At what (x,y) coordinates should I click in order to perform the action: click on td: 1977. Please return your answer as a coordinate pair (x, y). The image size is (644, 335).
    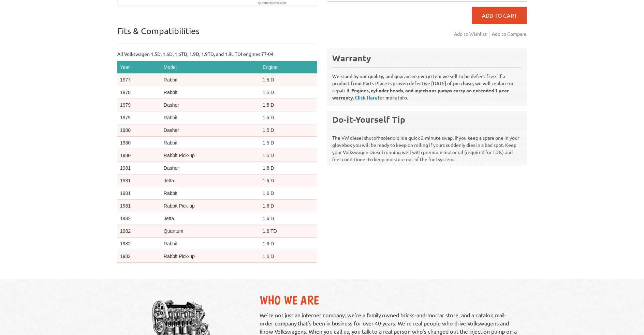
    Looking at the image, I should click on (139, 80).